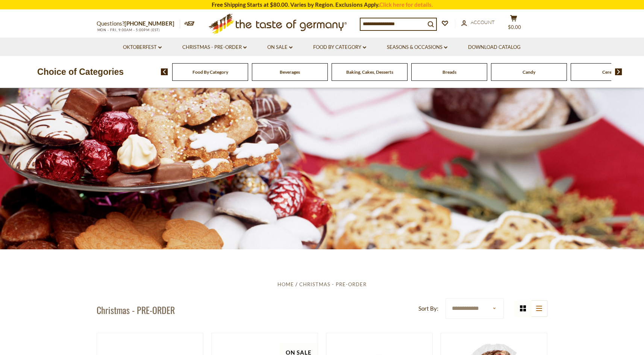 This screenshot has width=644, height=355. What do you see at coordinates (417, 48) in the screenshot?
I see `a: Seasons & Occasions` at bounding box center [417, 48].